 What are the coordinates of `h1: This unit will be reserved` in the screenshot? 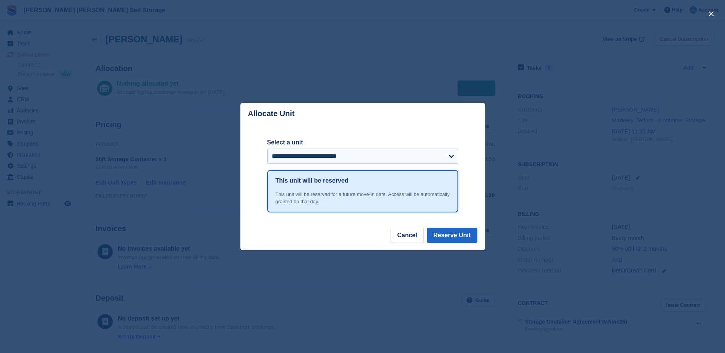 It's located at (312, 181).